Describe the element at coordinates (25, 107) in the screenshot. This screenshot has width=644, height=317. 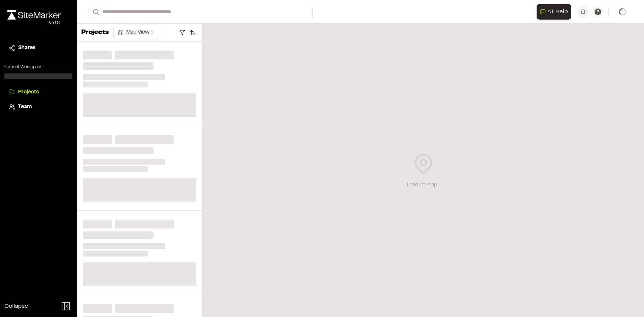
I see `span: Team` at that location.